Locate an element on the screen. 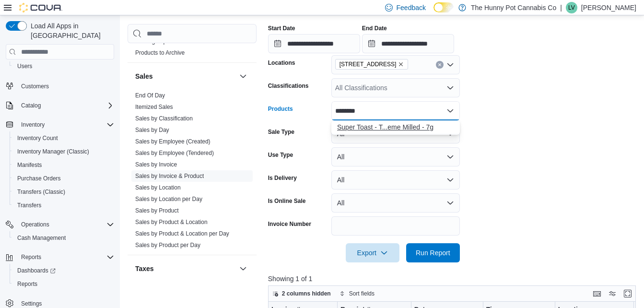 The width and height of the screenshot is (644, 308). a: Users is located at coordinates (24, 66).